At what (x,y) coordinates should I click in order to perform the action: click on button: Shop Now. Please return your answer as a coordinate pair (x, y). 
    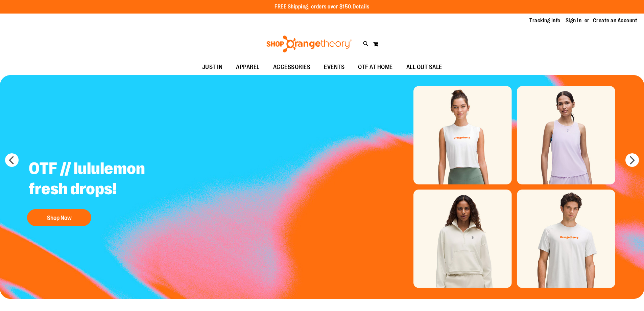
    Looking at the image, I should click on (59, 218).